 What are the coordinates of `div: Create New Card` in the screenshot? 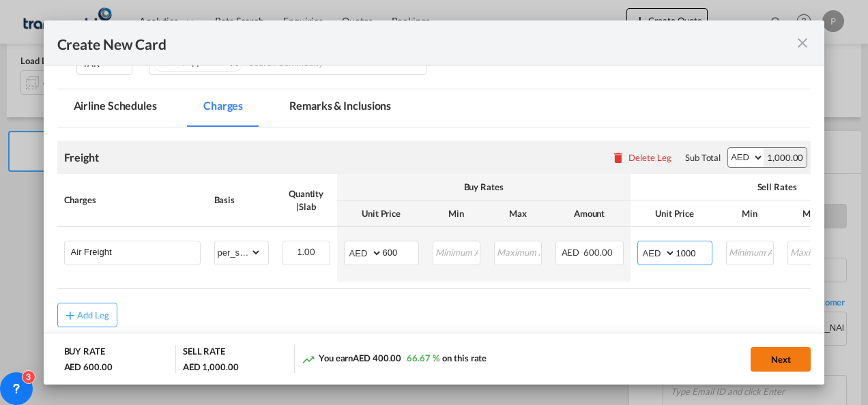 It's located at (425, 42).